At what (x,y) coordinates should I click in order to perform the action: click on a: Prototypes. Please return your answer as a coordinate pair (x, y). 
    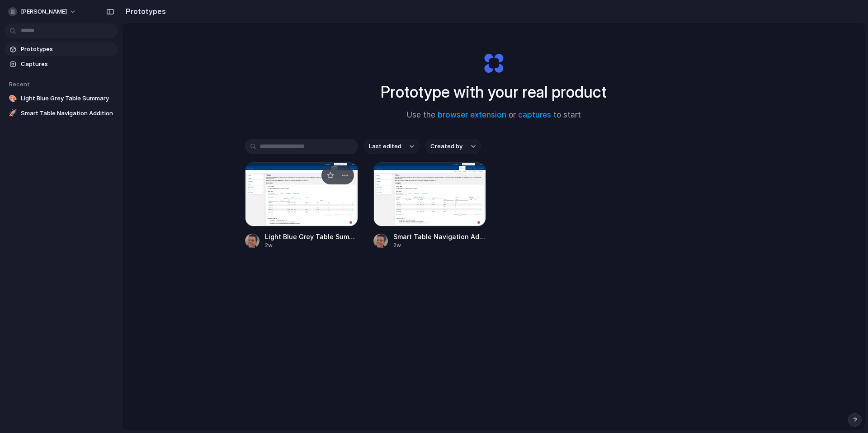
    Looking at the image, I should click on (61, 49).